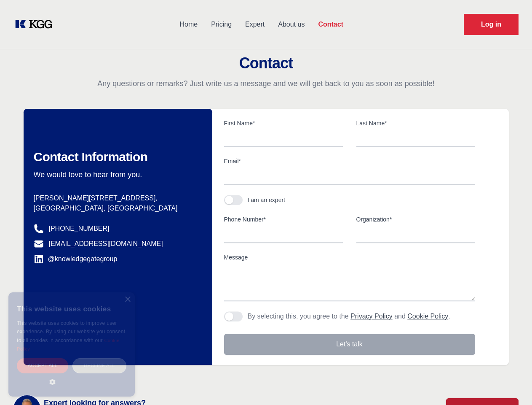  What do you see at coordinates (283, 219) in the screenshot?
I see `label: Phone Number*` at bounding box center [283, 219].